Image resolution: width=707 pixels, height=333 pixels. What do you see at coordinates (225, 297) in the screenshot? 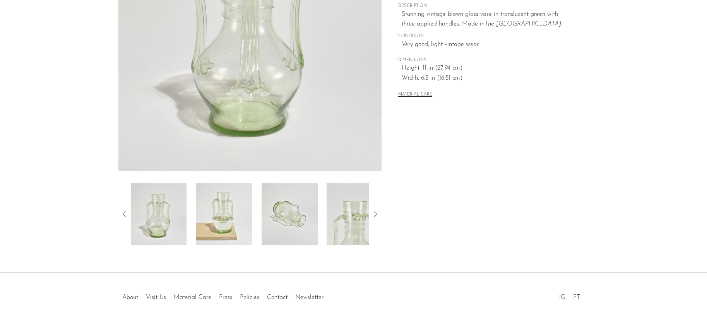
I see `a: Press` at bounding box center [225, 297].